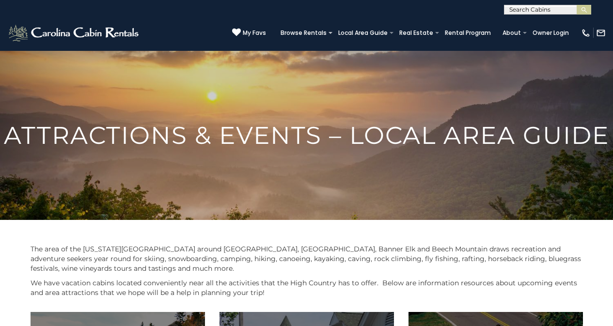 Image resolution: width=613 pixels, height=326 pixels. I want to click on a: Rental Program, so click(467, 33).